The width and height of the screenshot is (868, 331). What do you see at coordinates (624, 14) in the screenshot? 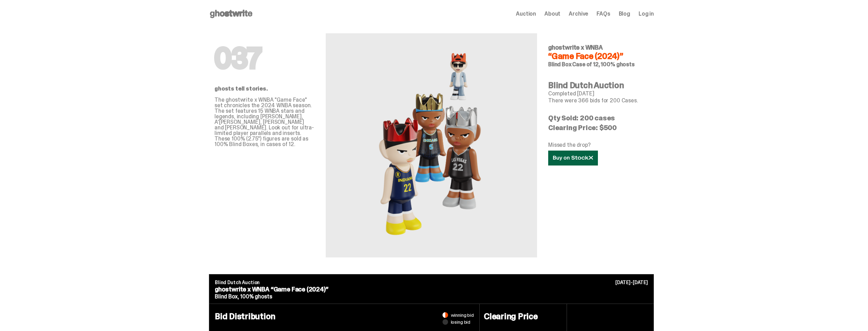
I see `a: Blog` at bounding box center [624, 14].